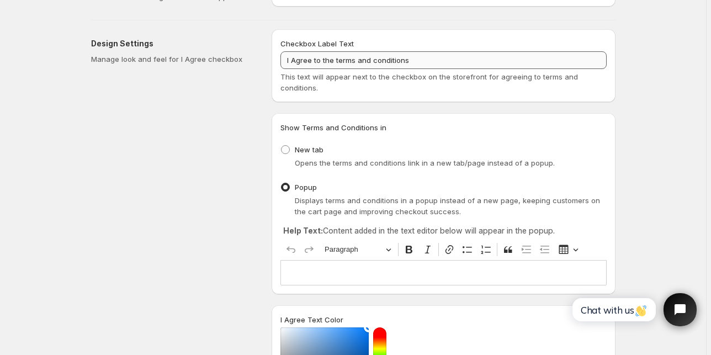 Image resolution: width=711 pixels, height=355 pixels. I want to click on h2: Design Settings, so click(172, 44).